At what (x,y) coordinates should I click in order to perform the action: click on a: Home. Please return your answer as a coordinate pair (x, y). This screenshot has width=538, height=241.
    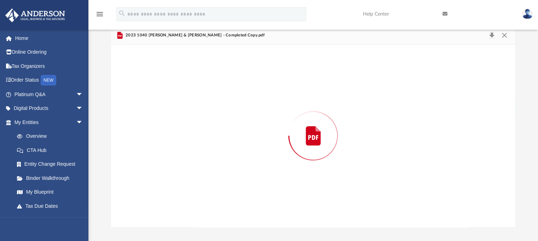
    Looking at the image, I should click on (49, 38).